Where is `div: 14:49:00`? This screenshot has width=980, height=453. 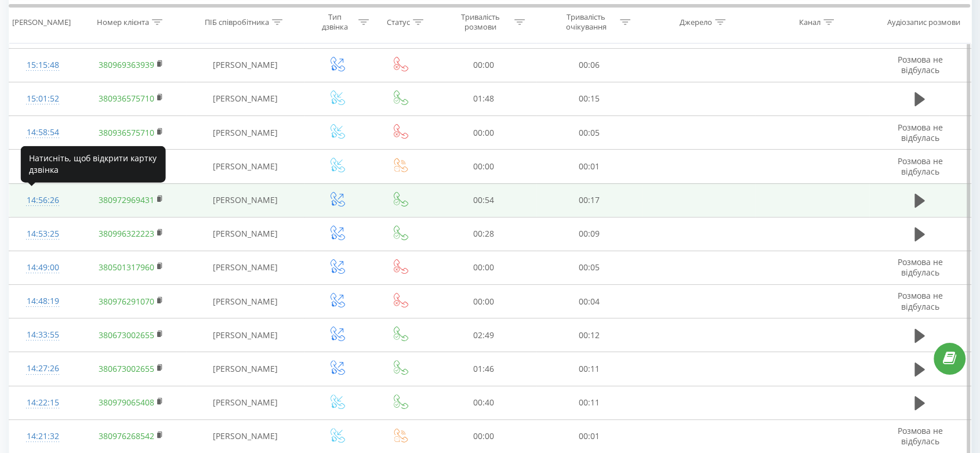 div: 14:49:00 is located at coordinates (43, 267).